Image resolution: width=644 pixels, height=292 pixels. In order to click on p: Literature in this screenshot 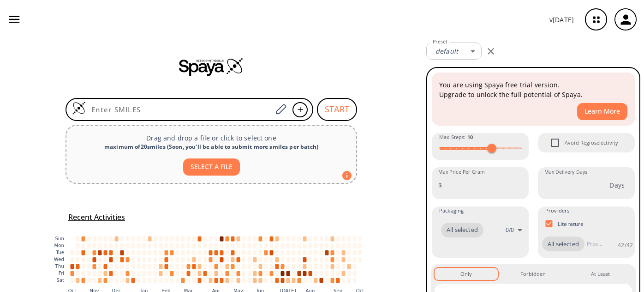, I will do `click(571, 224)`.